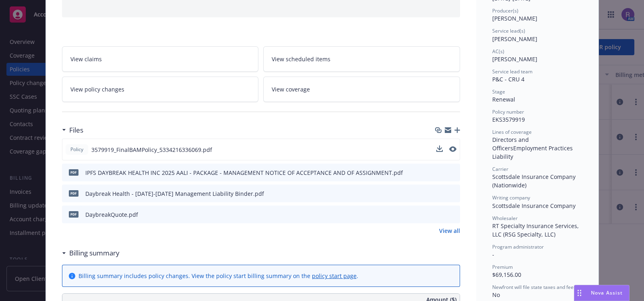 The height and width of the screenshot is (301, 644). Describe the element at coordinates (511, 144) in the screenshot. I see `span: Directors and Officers` at that location.